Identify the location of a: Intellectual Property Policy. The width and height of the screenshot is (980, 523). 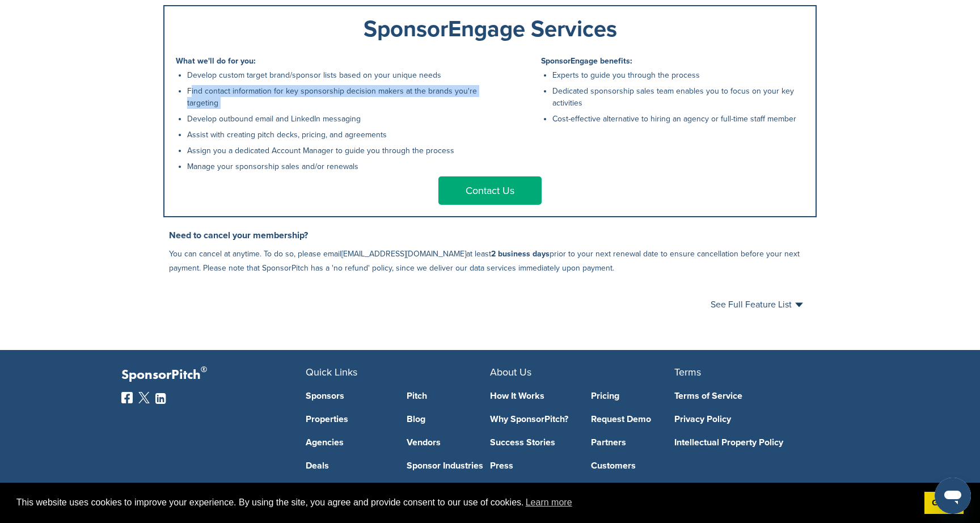
(758, 442).